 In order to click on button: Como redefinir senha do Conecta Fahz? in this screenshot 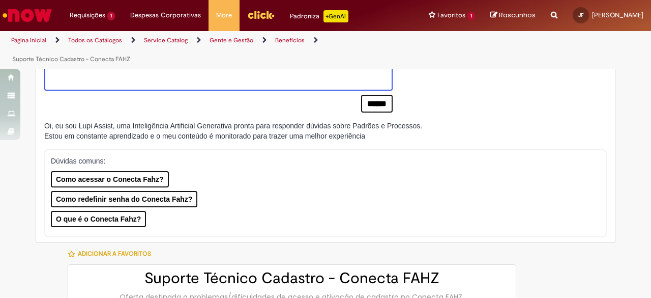, I will do `click(124, 199)`.